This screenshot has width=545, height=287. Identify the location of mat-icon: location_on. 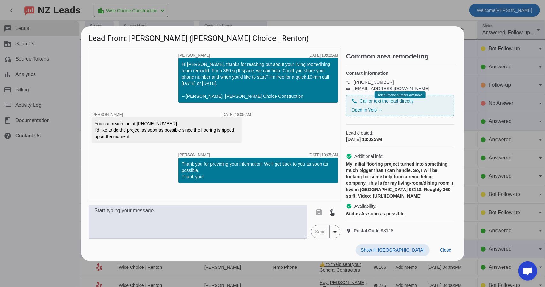
(350, 230).